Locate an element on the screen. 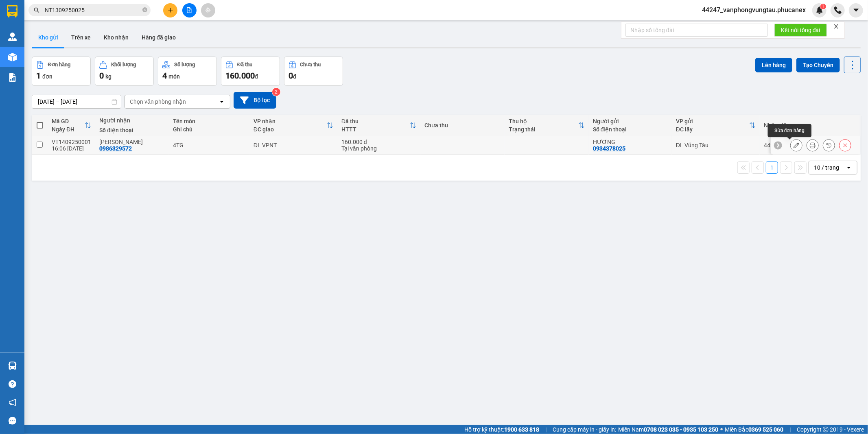 This screenshot has height=434, width=868. span: message is located at coordinates (12, 421).